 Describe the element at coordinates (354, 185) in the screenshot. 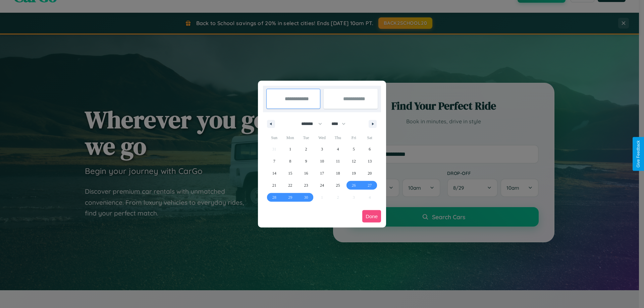

I see `button: 26` at that location.